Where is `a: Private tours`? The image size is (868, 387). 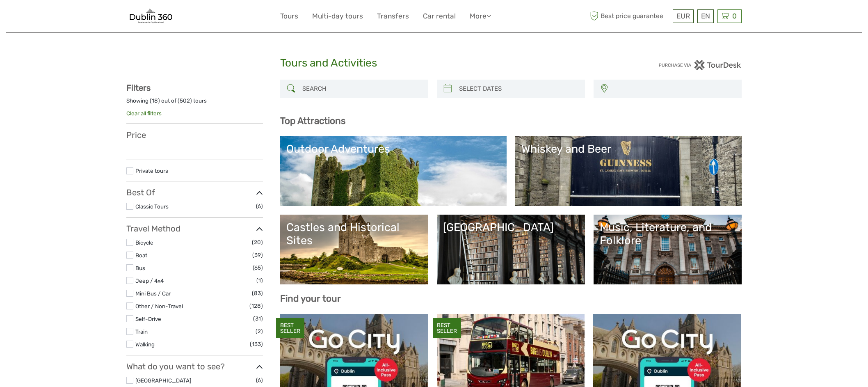
a: Private tours is located at coordinates (152, 171).